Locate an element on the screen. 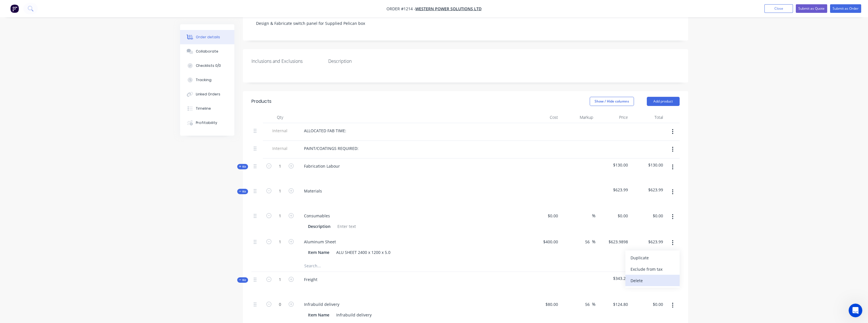  div: Close is located at coordinates (105, 7).